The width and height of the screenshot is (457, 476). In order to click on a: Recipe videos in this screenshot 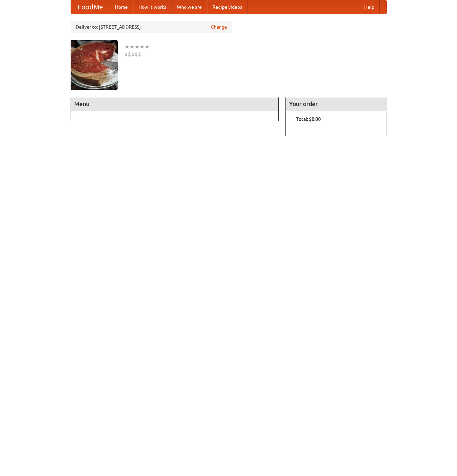, I will do `click(228, 7)`.